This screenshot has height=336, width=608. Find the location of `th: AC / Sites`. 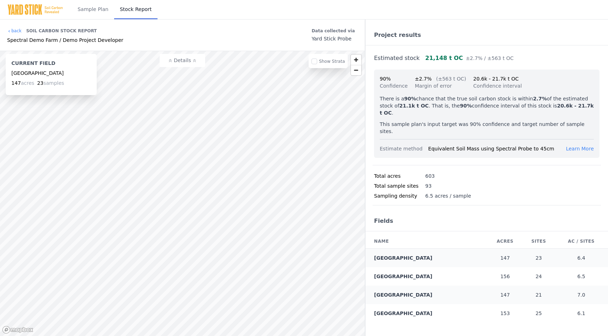

th: AC / Sites is located at coordinates (581, 242).